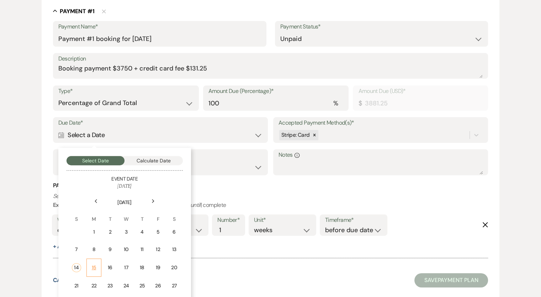 This screenshot has width=541, height=297. What do you see at coordinates (126, 91) in the screenshot?
I see `label: Type*` at bounding box center [126, 91].